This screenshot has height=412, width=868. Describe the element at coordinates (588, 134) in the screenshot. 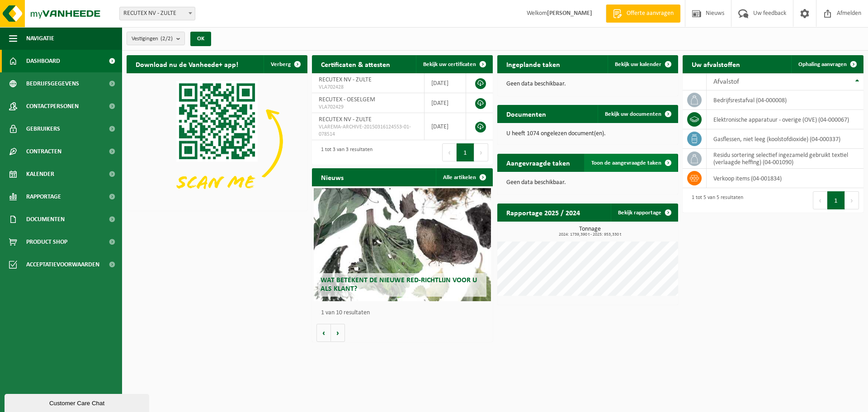

I see `p: U heeft 1074 ongelezen document(en).` at that location.